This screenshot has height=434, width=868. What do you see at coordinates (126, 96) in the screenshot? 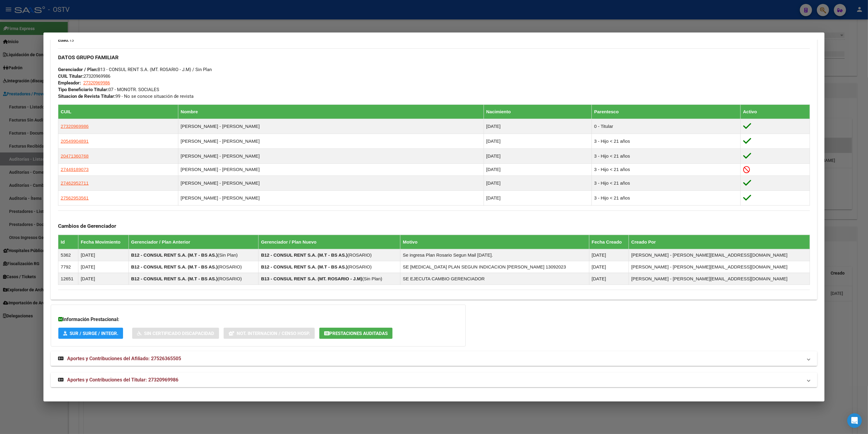
I see `span: 99 - No se conoce situación de revista` at bounding box center [126, 96].